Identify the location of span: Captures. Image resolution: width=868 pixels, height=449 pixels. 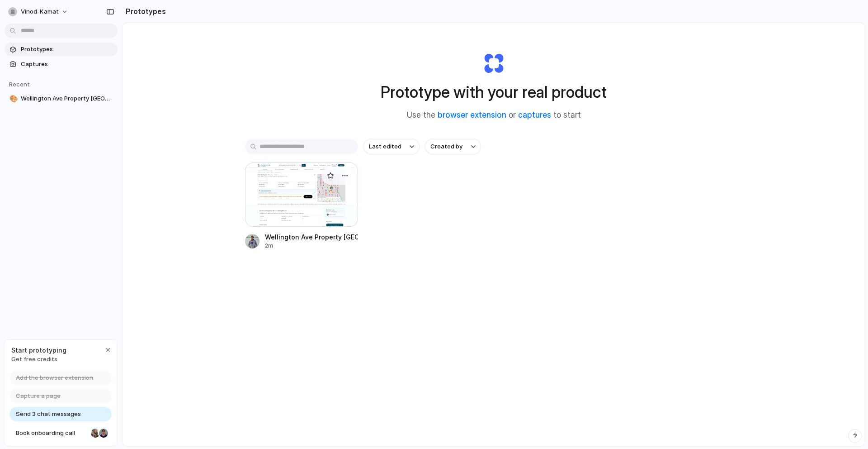
(67, 64).